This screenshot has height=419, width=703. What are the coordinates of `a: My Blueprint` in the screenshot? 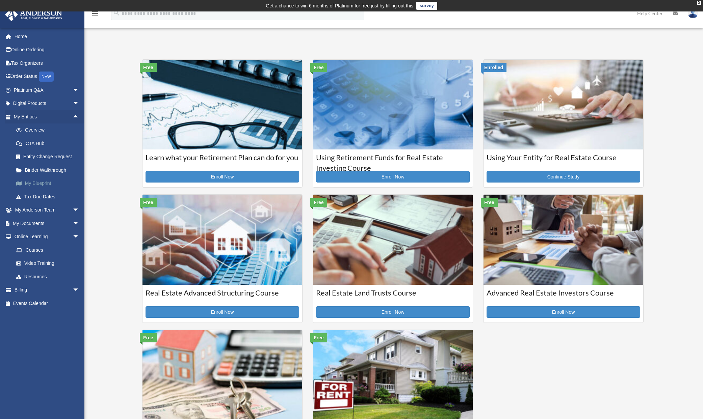 It's located at (49, 184).